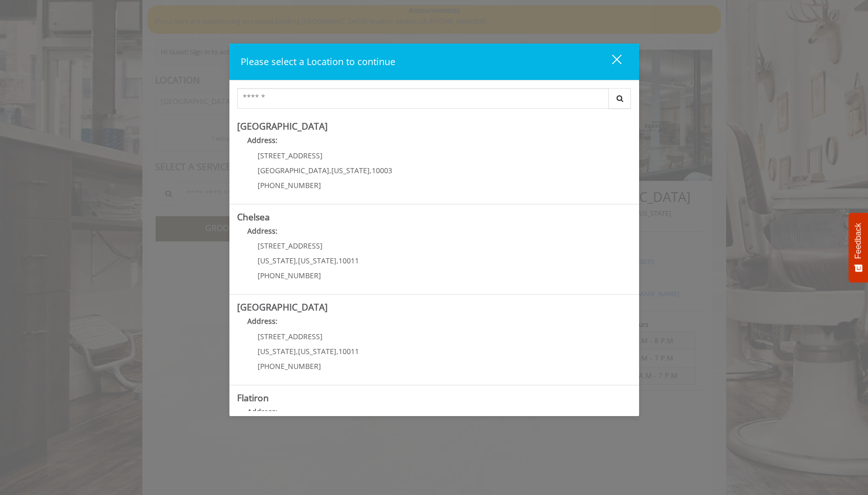 The image size is (868, 495). Describe the element at coordinates (318, 61) in the screenshot. I see `span: Please select a Location to continue` at that location.